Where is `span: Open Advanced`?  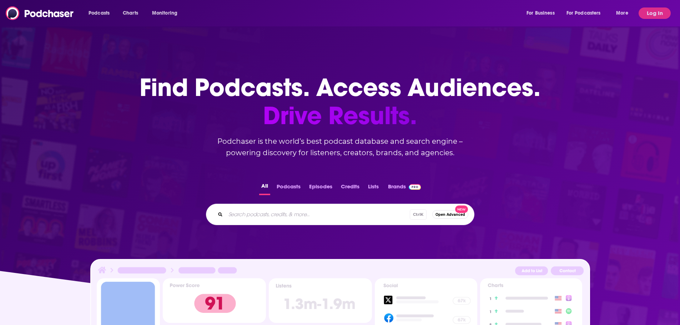 span: Open Advanced is located at coordinates (450, 215).